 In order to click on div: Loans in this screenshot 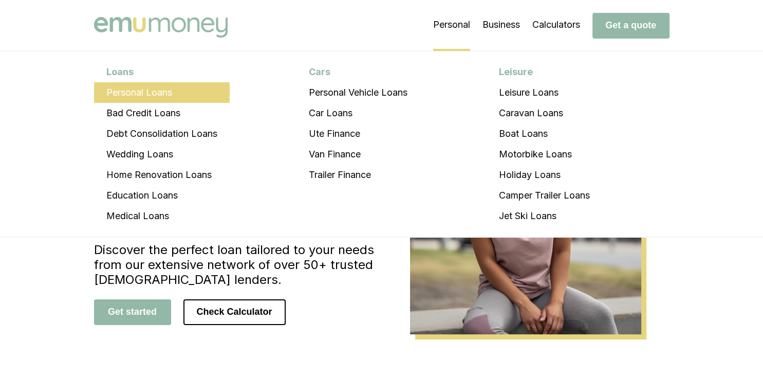, I will do `click(162, 72)`.